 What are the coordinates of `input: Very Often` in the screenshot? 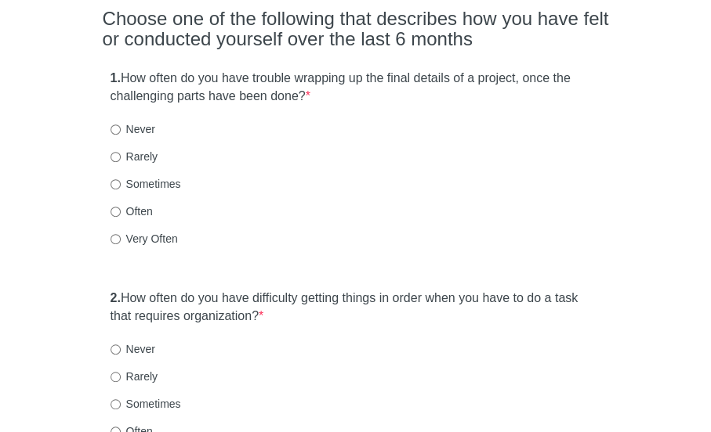 It's located at (115, 239).